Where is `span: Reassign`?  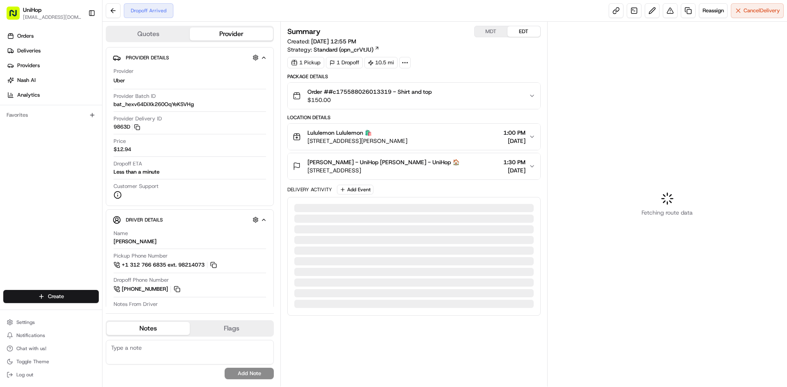 span: Reassign is located at coordinates (713, 11).